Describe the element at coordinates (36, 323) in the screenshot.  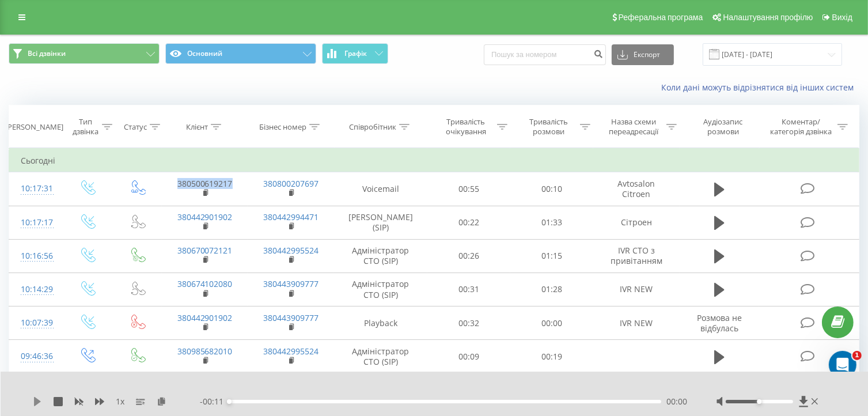
I see `div: 10:07:39` at that location.